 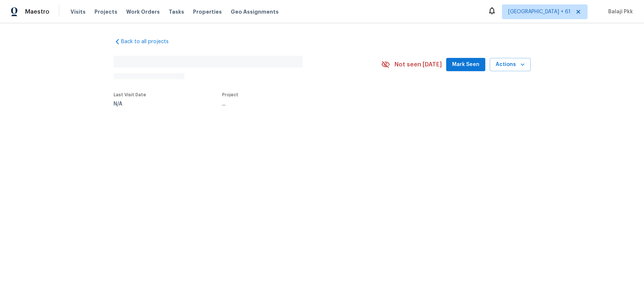 I want to click on span: Actions, so click(x=510, y=65).